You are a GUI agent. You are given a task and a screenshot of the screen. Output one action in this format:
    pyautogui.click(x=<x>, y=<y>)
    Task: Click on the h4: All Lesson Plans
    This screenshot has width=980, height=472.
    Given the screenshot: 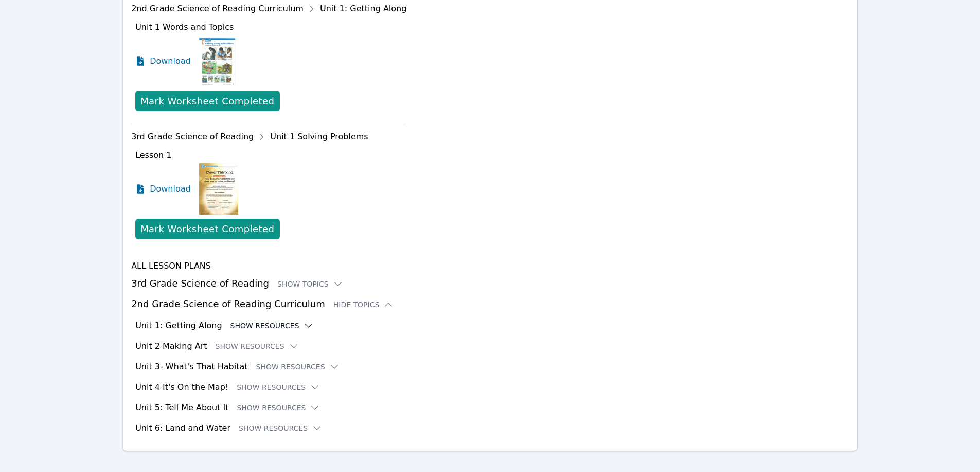 What is the action you would take?
    pyautogui.click(x=490, y=266)
    